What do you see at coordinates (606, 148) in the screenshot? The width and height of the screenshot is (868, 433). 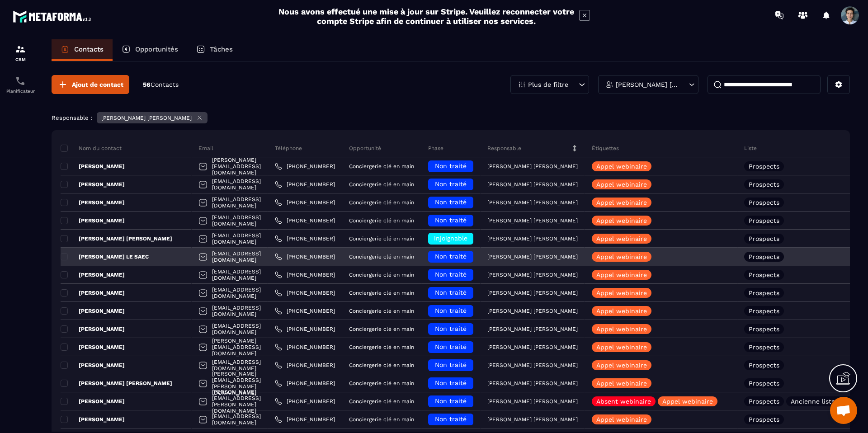 I see `p: Étiquettes` at bounding box center [606, 148].